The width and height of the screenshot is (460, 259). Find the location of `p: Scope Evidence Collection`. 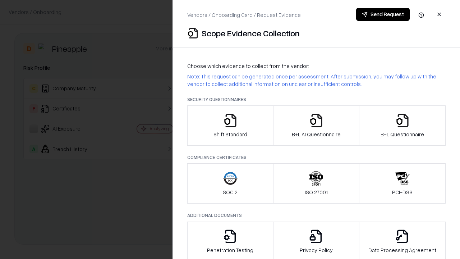

p: Scope Evidence Collection is located at coordinates (251, 33).